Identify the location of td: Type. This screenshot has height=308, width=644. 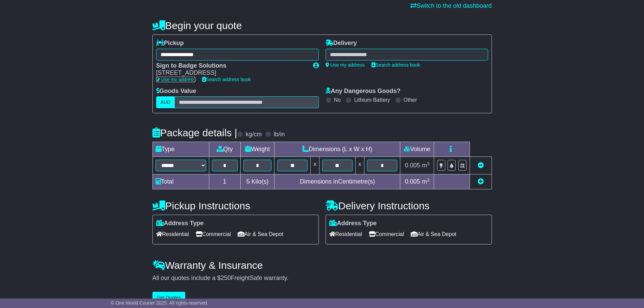
(180, 149).